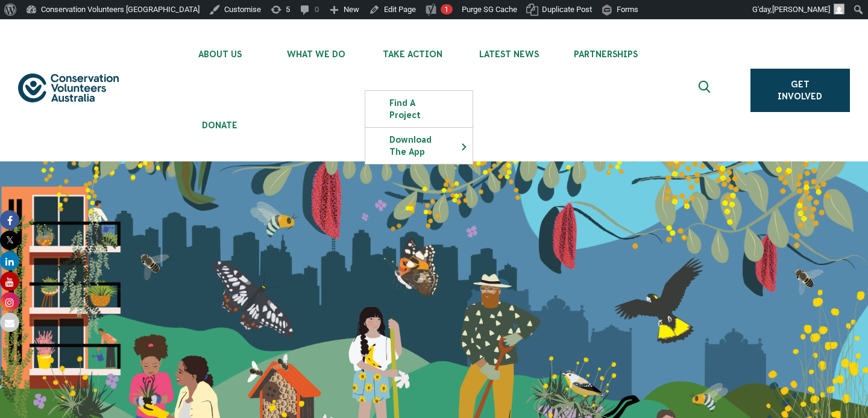 This screenshot has height=418, width=868. What do you see at coordinates (220, 125) in the screenshot?
I see `span: Donate` at bounding box center [220, 125].